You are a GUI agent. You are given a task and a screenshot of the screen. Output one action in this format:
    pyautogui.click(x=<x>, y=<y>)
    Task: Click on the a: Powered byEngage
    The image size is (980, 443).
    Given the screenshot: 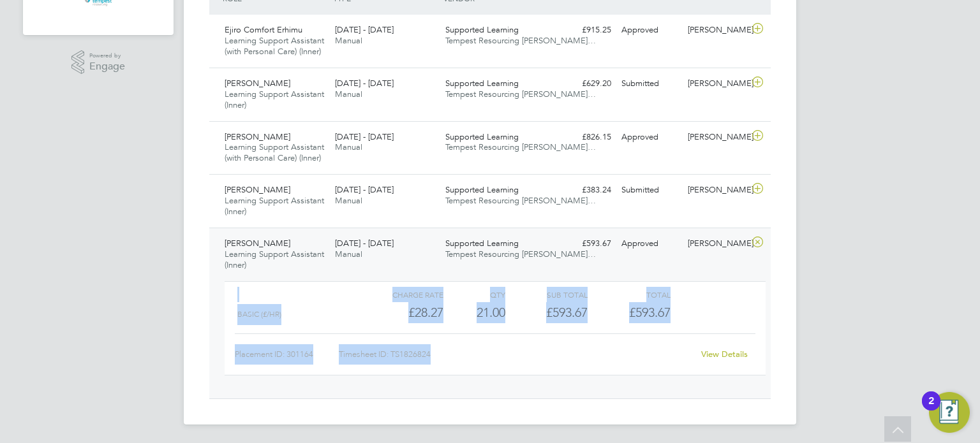 What is the action you would take?
    pyautogui.click(x=98, y=63)
    